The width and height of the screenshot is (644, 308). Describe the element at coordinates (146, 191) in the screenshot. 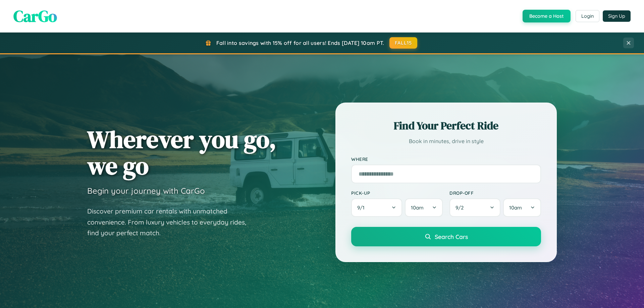

I see `h3: Begin your journey with CarGo` at that location.